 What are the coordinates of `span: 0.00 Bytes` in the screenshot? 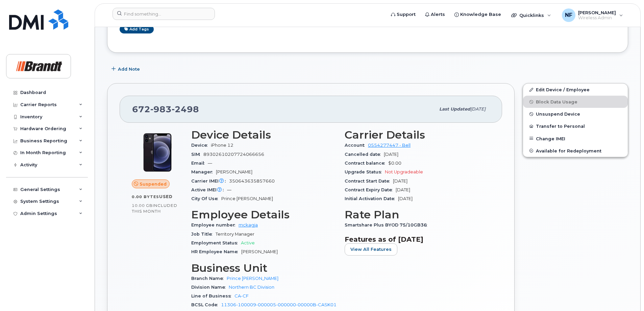 It's located at (145, 197).